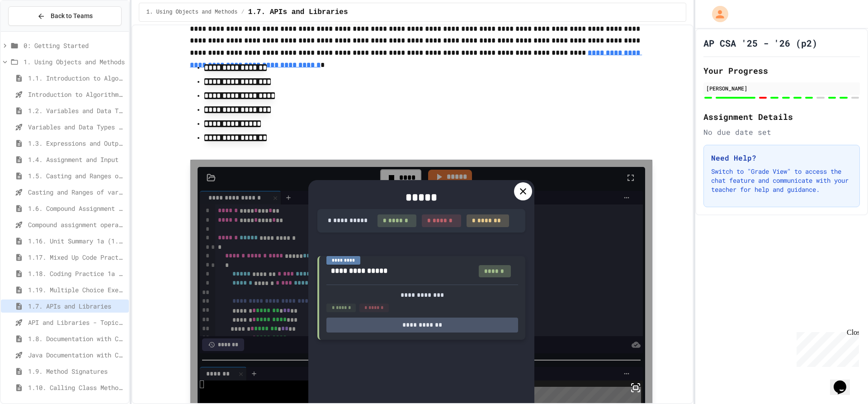  What do you see at coordinates (76, 322) in the screenshot?
I see `span: API and Libraries - Topic 1.7` at bounding box center [76, 322].